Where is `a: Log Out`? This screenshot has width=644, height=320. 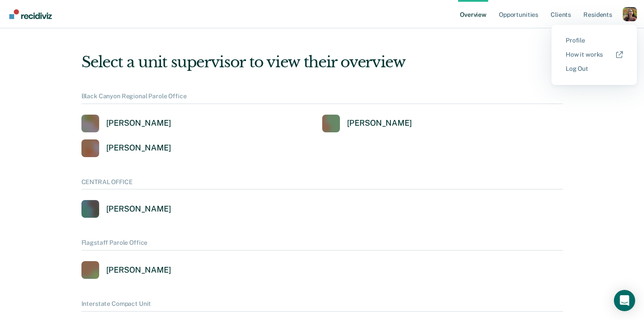
a: Log Out is located at coordinates (594, 69).